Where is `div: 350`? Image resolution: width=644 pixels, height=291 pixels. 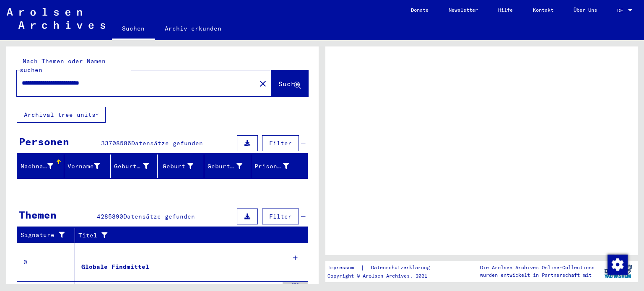 div: 350 is located at coordinates (295, 286).